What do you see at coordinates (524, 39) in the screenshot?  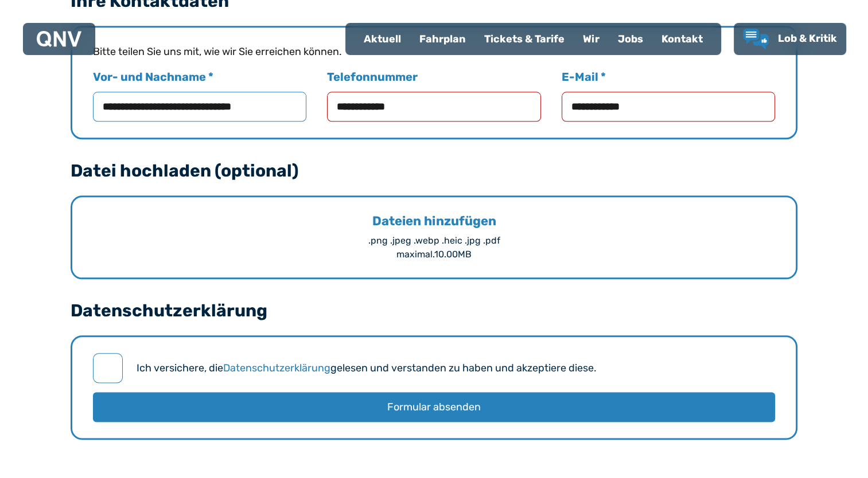 I see `a: Tickets & Tarife` at bounding box center [524, 39].